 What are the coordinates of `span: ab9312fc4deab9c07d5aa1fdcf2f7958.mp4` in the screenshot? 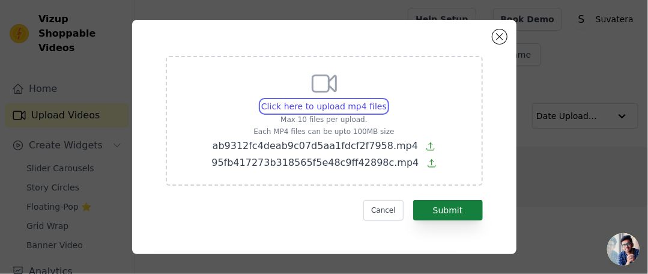 It's located at (315, 145).